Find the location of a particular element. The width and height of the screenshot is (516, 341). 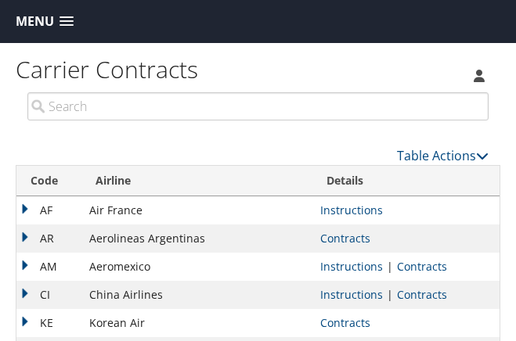

td: AM is located at coordinates (49, 267).